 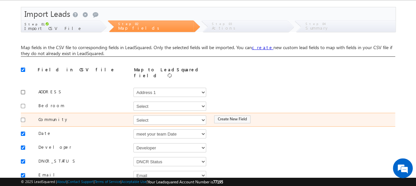 What do you see at coordinates (20, 39) in the screenshot?
I see `img: d_60004797649_company_0_60004797649` at bounding box center [20, 39].